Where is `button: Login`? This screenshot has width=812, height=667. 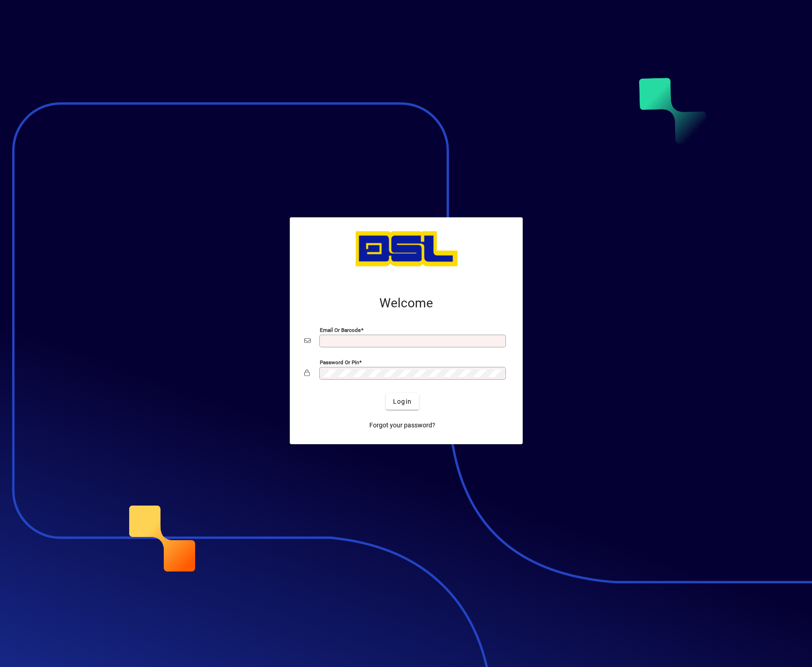
button: Login is located at coordinates (402, 401).